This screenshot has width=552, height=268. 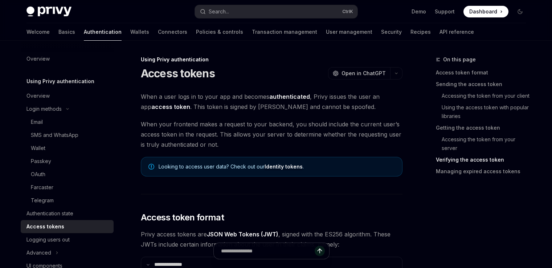 I want to click on img: dark logo, so click(x=49, y=12).